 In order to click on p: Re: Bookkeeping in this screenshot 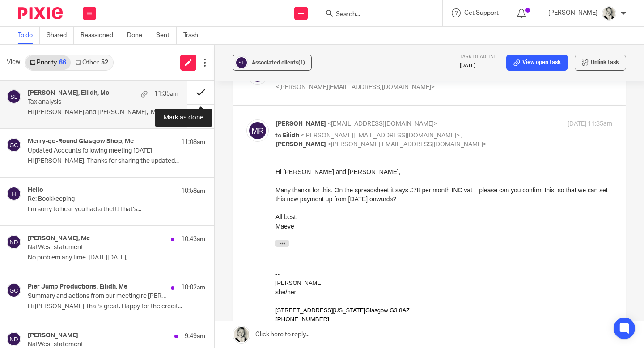, I will do `click(99, 199)`.